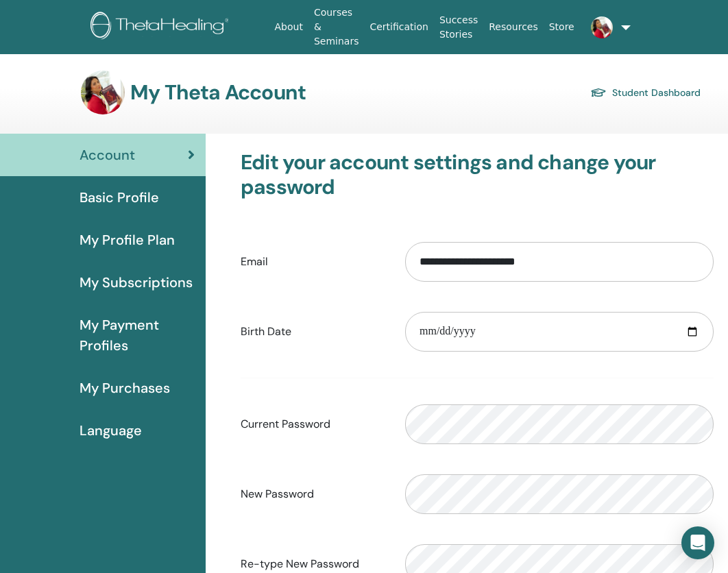 Image resolution: width=728 pixels, height=573 pixels. Describe the element at coordinates (513, 26) in the screenshot. I see `a: Resources` at that location.